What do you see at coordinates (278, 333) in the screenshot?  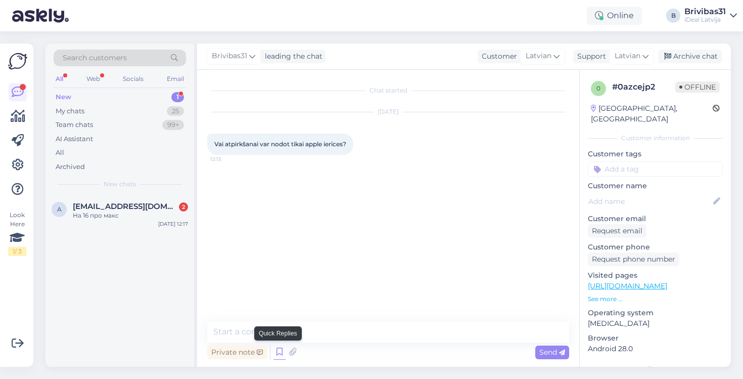 I see `small: Quick Replies` at bounding box center [278, 333].